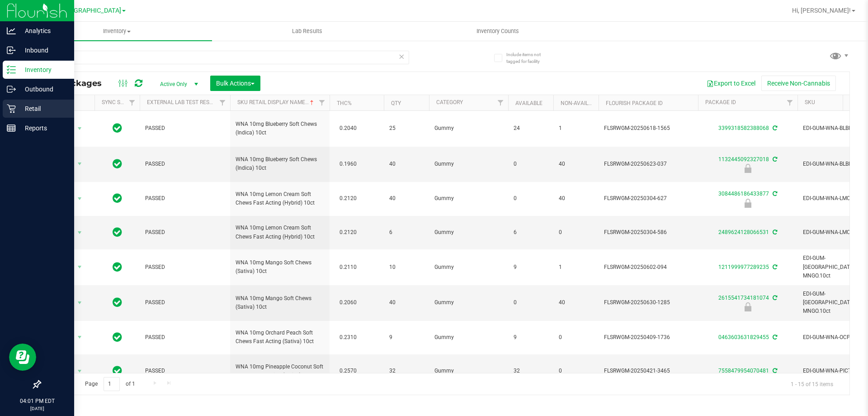 The image size is (868, 416). Describe the element at coordinates (280, 337) in the screenshot. I see `span: WNA 10mg Orchard Peach Soft Chews Fast Acting (Sativa) 10ct` at that location.